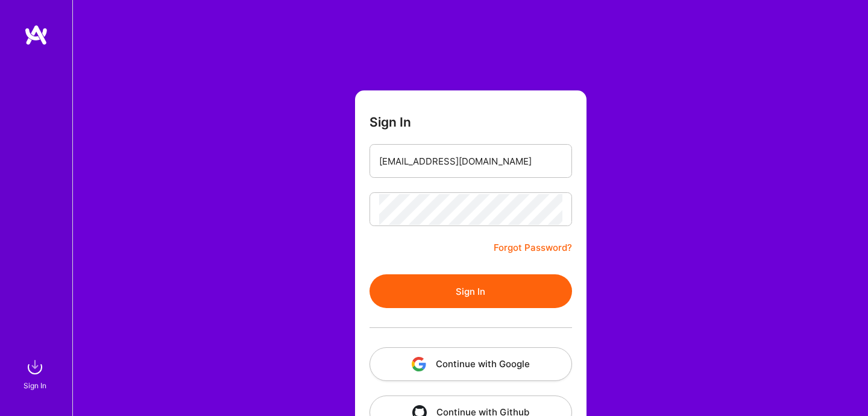 The width and height of the screenshot is (868, 416). What do you see at coordinates (36, 373) in the screenshot?
I see `a: sign inSign In` at bounding box center [36, 373].